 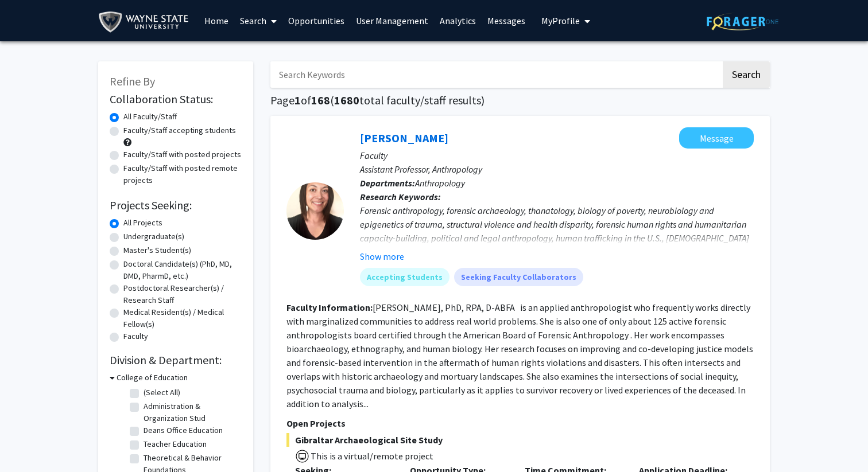 I want to click on label: Undergraduate(s), so click(x=154, y=236).